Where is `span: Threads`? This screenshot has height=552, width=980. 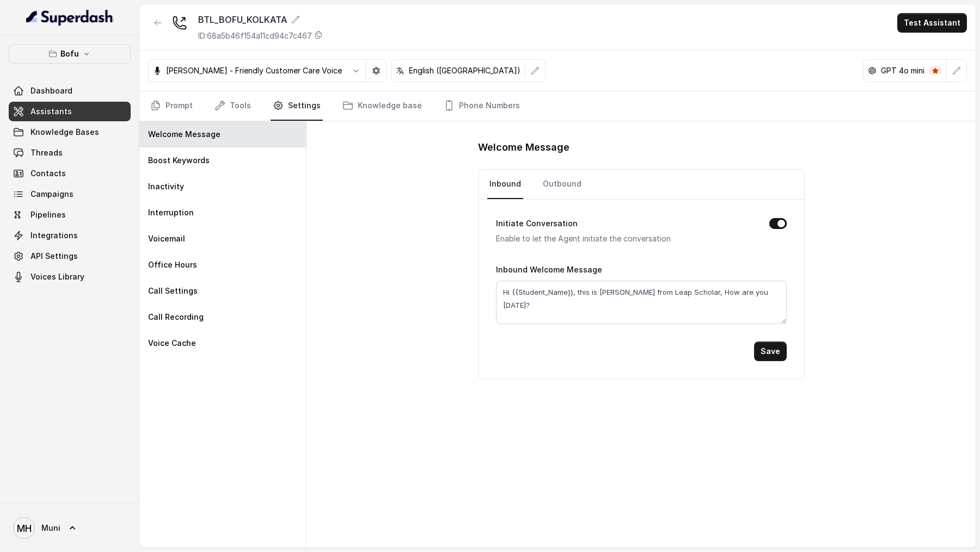
span: Threads is located at coordinates (46, 153).